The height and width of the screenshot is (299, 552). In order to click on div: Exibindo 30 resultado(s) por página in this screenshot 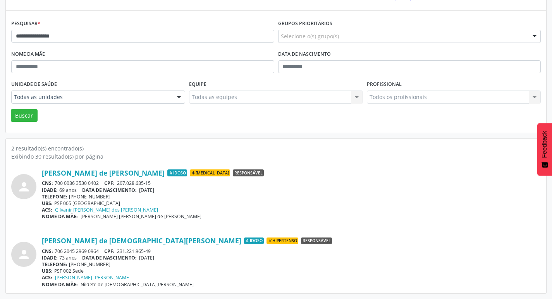, I will do `click(276, 156)`.